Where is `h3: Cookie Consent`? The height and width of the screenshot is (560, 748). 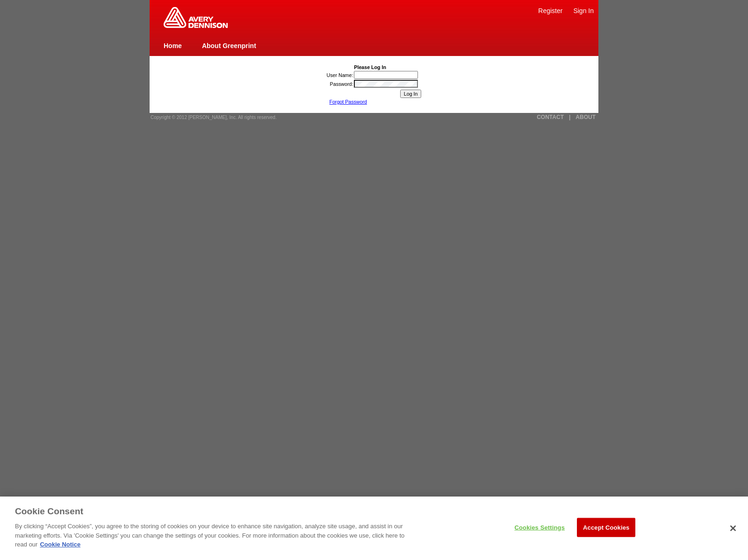
h3: Cookie Consent is located at coordinates (49, 512).